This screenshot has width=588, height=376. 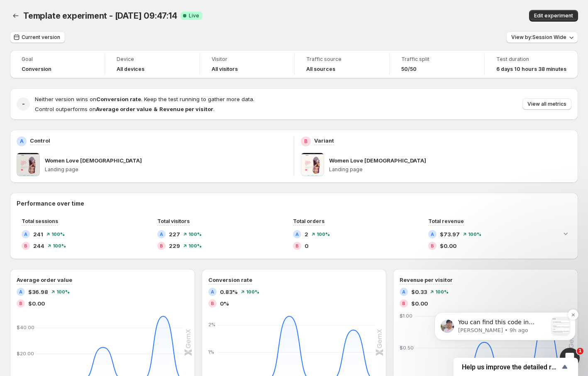 I want to click on a: Traffic sourceAll sources, so click(x=342, y=65).